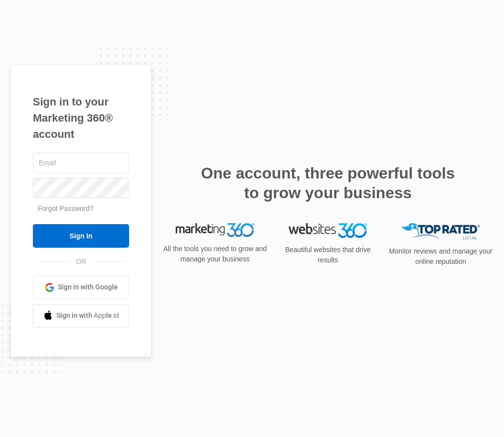  What do you see at coordinates (328, 255) in the screenshot?
I see `p: Beautiful websites that drive results` at bounding box center [328, 255].